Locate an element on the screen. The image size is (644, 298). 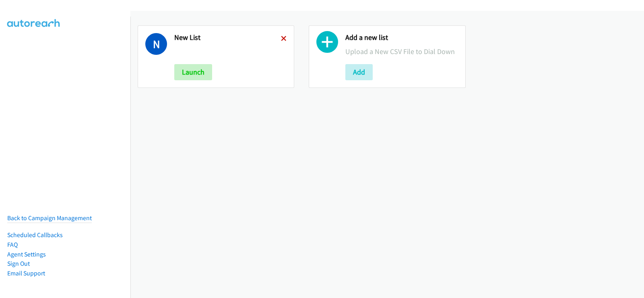
button: Add is located at coordinates (359, 72).